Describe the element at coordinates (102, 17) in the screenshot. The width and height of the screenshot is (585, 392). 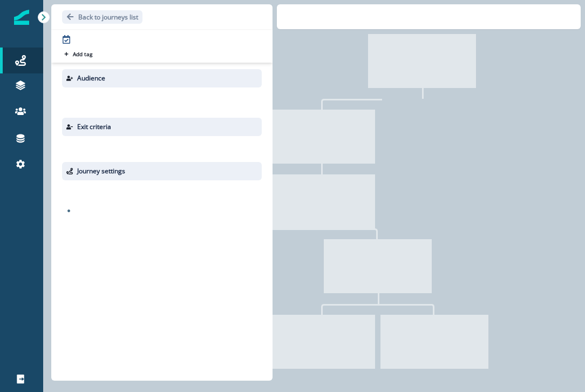
I see `button: Go back` at that location.